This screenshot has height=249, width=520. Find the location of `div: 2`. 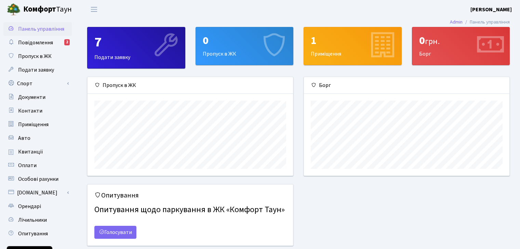

div: 2 is located at coordinates (67, 42).